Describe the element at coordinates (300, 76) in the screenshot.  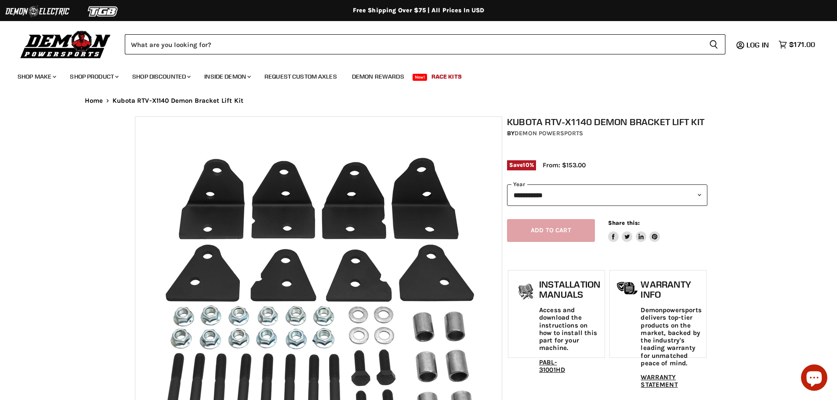
I see `a: Request Custom Axles` at that location.